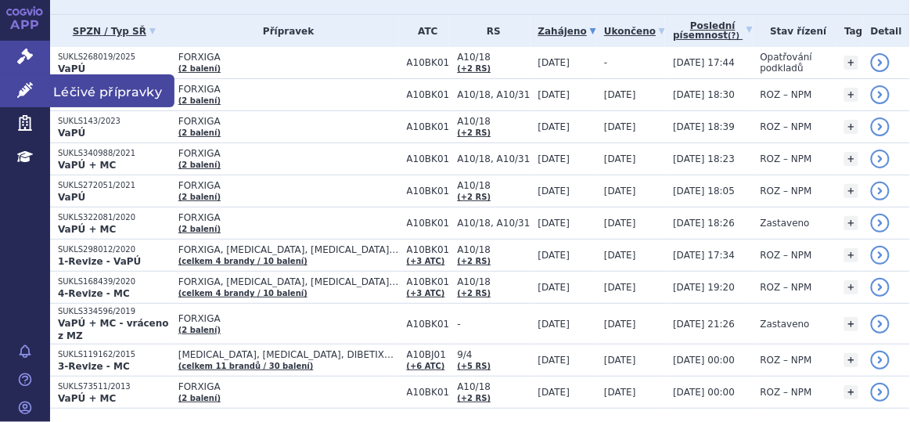  I want to click on strong: VaPÚ, so click(71, 133).